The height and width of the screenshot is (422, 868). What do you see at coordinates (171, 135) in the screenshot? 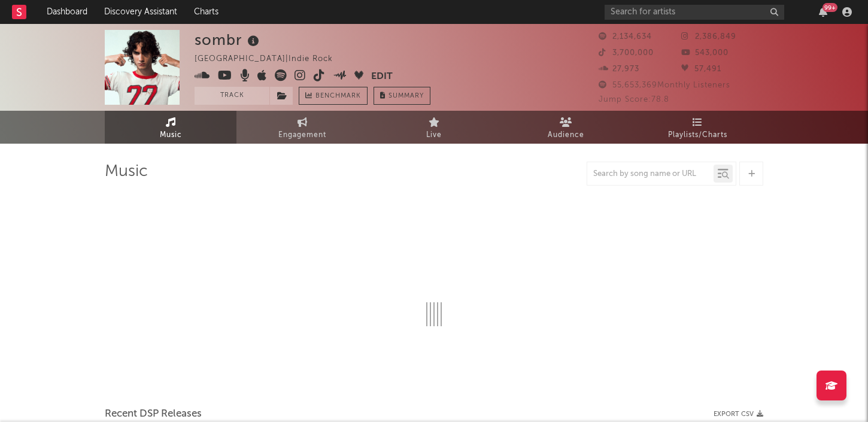
I see `span: Music` at bounding box center [171, 135].